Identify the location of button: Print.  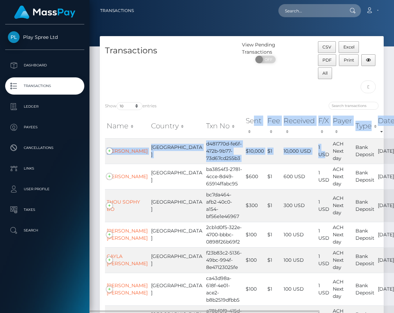
(349, 60).